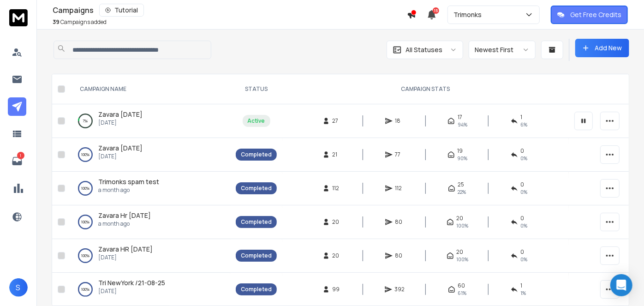 The image size is (644, 306). I want to click on a: Trimonks spam test, so click(129, 182).